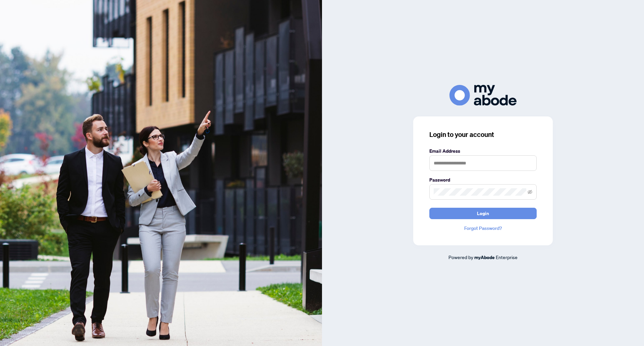  I want to click on span: eye-invisible, so click(530, 192).